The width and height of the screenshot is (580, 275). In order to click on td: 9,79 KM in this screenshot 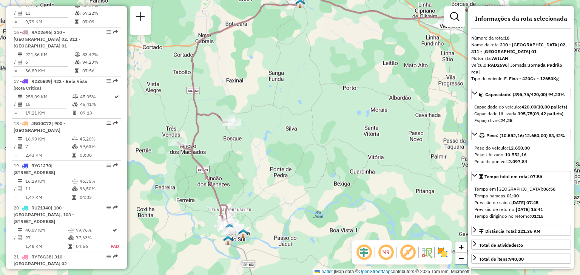, I will do `click(49, 22)`.